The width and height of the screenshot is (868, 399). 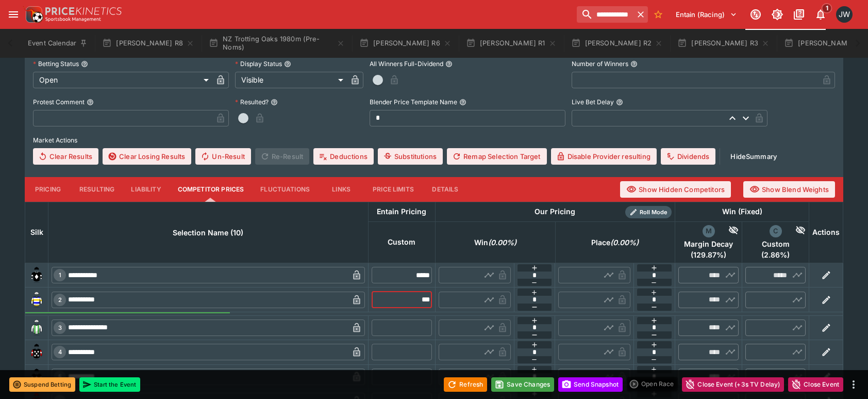 I want to click on button: Start the Event, so click(x=110, y=385).